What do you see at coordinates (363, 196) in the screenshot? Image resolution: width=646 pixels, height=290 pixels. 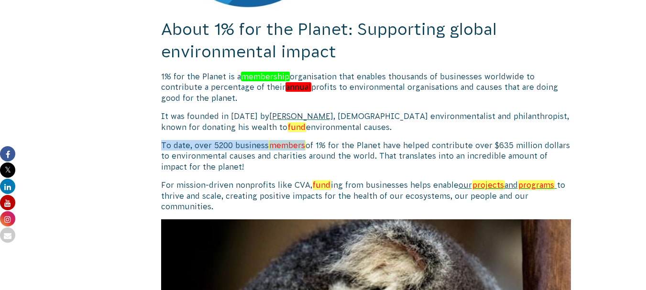 I see `span: to thrive and scale, creating positive impacts for the health of our ecosystems, our people and o...` at bounding box center [363, 196].